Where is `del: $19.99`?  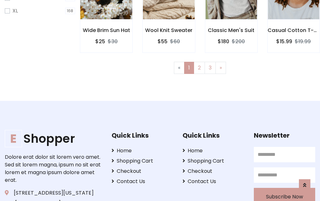
del: $19.99 is located at coordinates (303, 41).